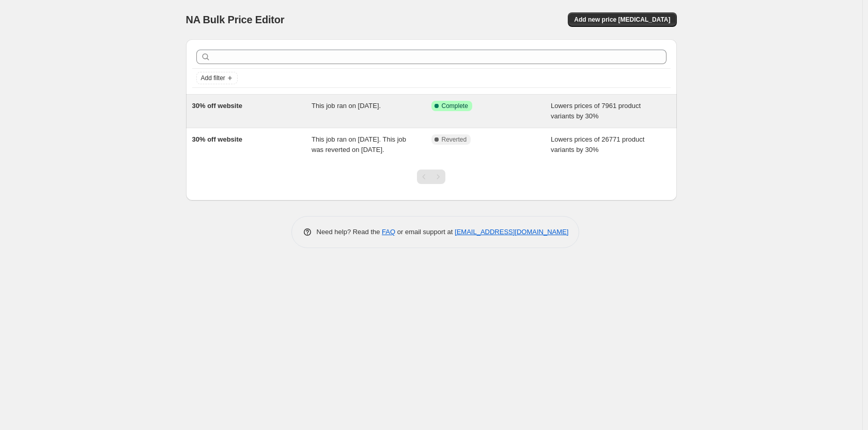 The width and height of the screenshot is (868, 430). I want to click on span: Complete, so click(455, 106).